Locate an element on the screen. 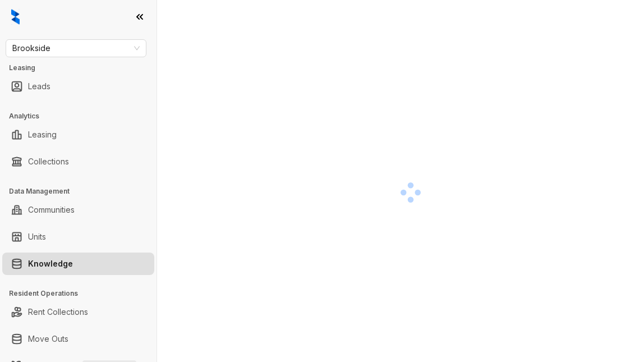 The height and width of the screenshot is (362, 644). a: Leasing is located at coordinates (42, 135).